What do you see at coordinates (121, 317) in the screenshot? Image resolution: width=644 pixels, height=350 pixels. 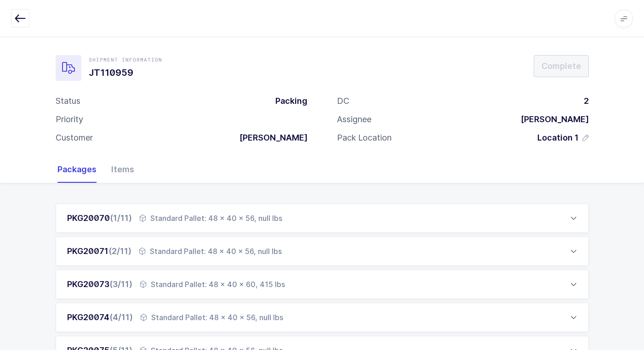 I see `span: (4/11)` at bounding box center [121, 317].